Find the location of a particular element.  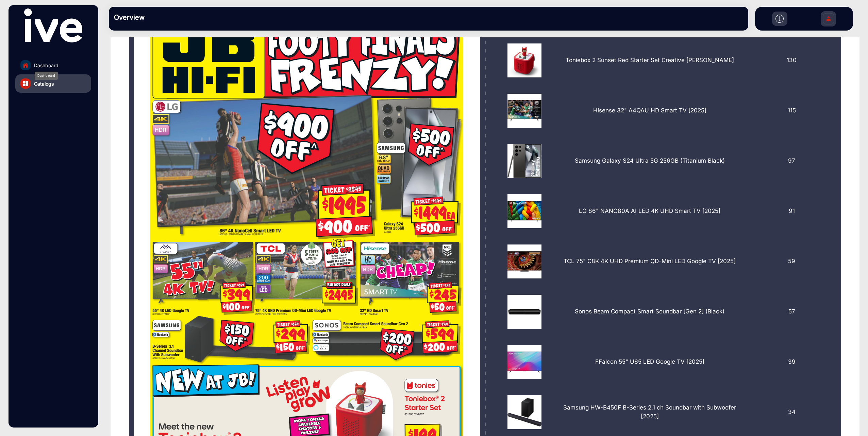

img: h2download.svg is located at coordinates (780, 19).